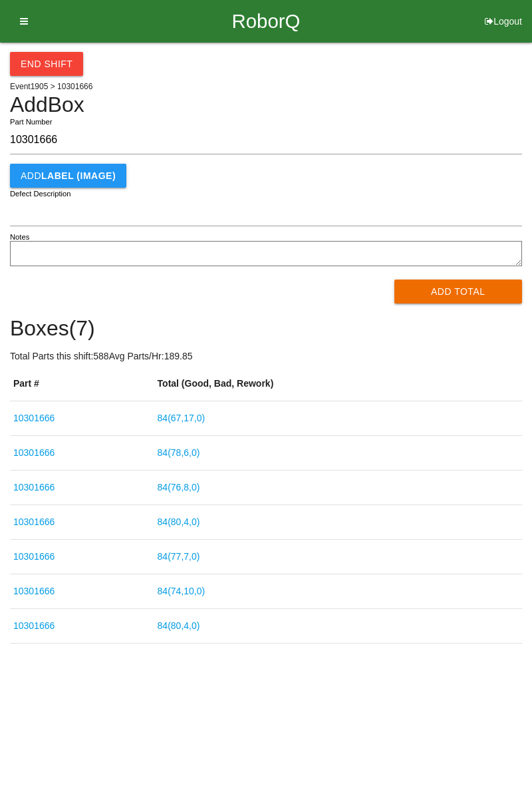 The image size is (532, 804). Describe the element at coordinates (68, 176) in the screenshot. I see `button: AddLABEL (IMAGE)` at that location.